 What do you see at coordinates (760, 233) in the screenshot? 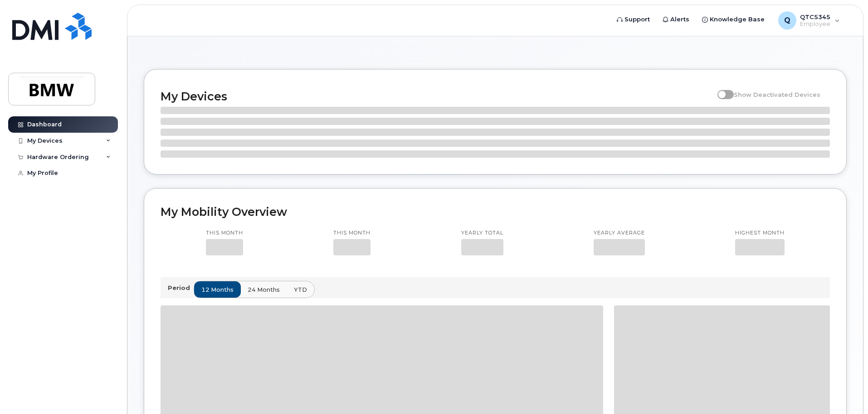
I see `p: Highest month` at bounding box center [760, 233].